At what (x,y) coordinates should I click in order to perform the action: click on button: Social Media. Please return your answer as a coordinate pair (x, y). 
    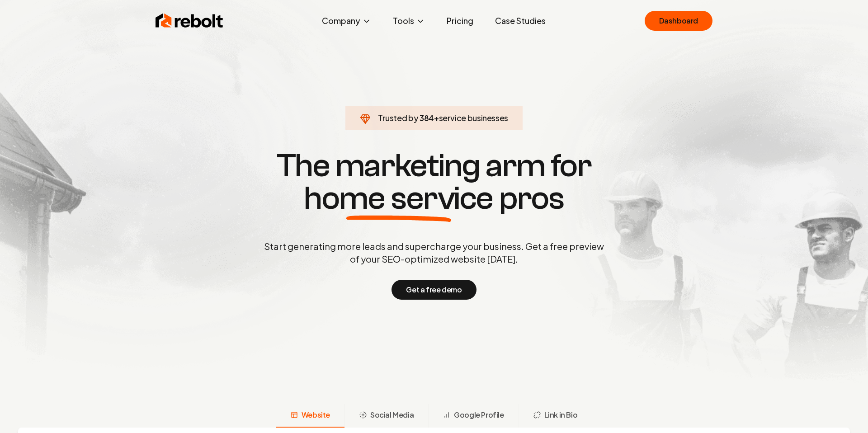
    Looking at the image, I should click on (386, 416).